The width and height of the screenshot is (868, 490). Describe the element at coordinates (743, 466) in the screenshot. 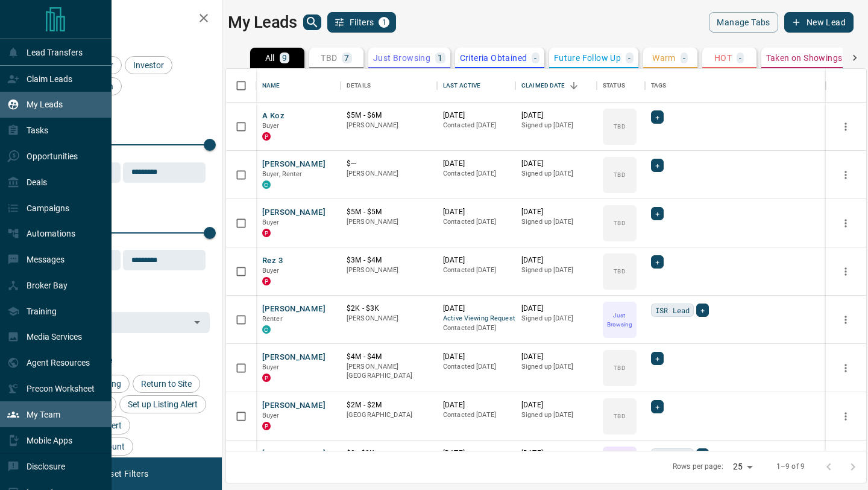

I see `div: 25` at that location.